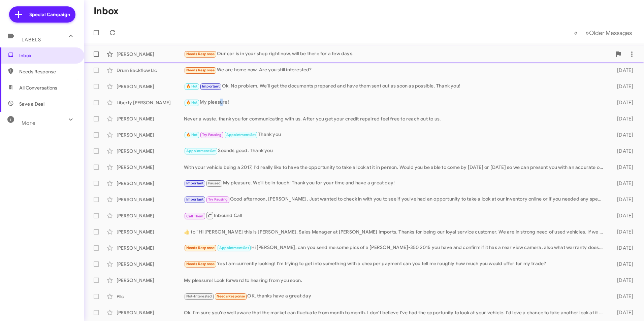 This screenshot has width=644, height=321. Describe the element at coordinates (603, 33) in the screenshot. I see `nav: Page navigation example` at that location.